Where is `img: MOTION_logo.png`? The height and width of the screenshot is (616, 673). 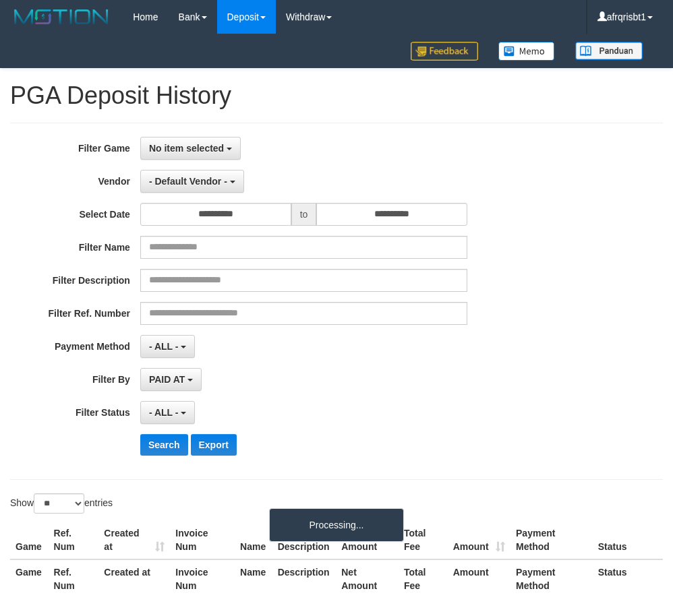
img: MOTION_logo.png is located at coordinates (62, 17).